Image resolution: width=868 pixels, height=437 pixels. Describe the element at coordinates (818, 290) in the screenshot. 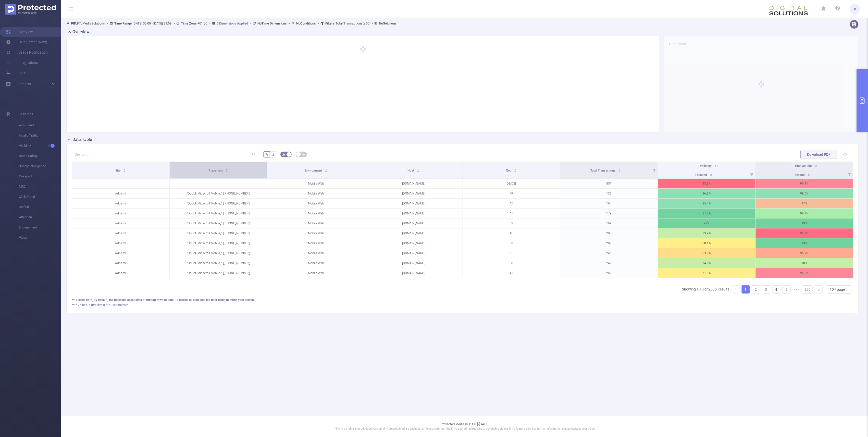

I see `i: icon: right` at that location.